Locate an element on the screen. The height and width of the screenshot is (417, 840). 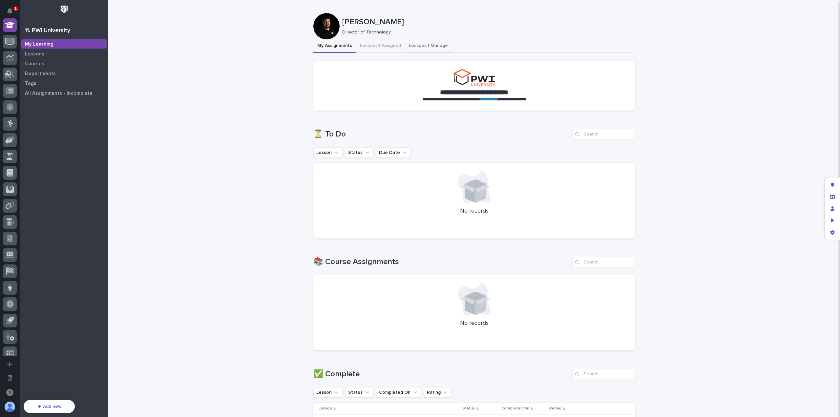
button: users-avatar is located at coordinates (10, 407).